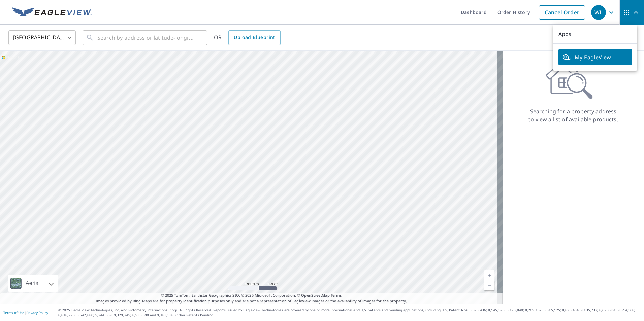 Image resolution: width=644 pixels, height=321 pixels. What do you see at coordinates (251, 296) in the screenshot?
I see `span: © 2025 TomTom, Earthstar Geographics SIO, © 2025 Microsoft Corporation, ©` at bounding box center [251, 296].